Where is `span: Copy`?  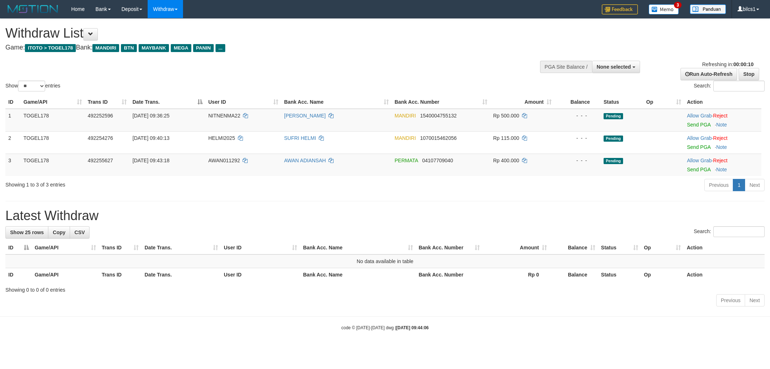 span: Copy is located at coordinates (59, 232).